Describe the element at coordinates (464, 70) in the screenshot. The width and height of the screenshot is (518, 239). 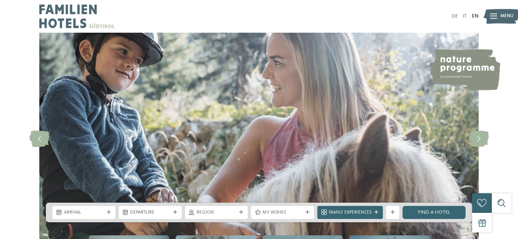
I see `img: nature programme by Familienhotels Südtirol` at that location.